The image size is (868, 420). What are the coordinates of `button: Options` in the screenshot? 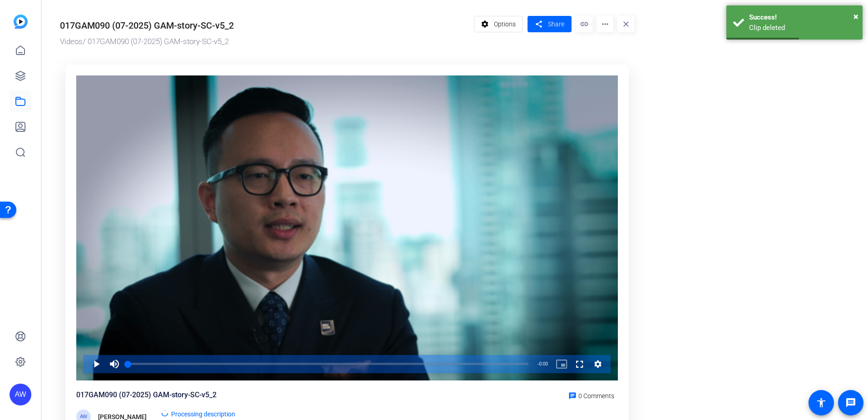 It's located at (499, 24).